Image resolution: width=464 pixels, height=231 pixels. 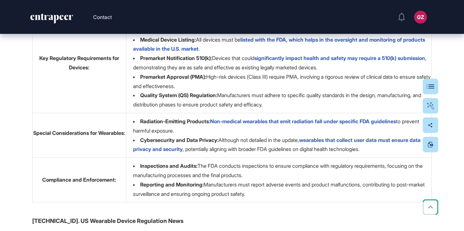 I want to click on strong: Quality System (QS) Regulation:, so click(x=178, y=95).